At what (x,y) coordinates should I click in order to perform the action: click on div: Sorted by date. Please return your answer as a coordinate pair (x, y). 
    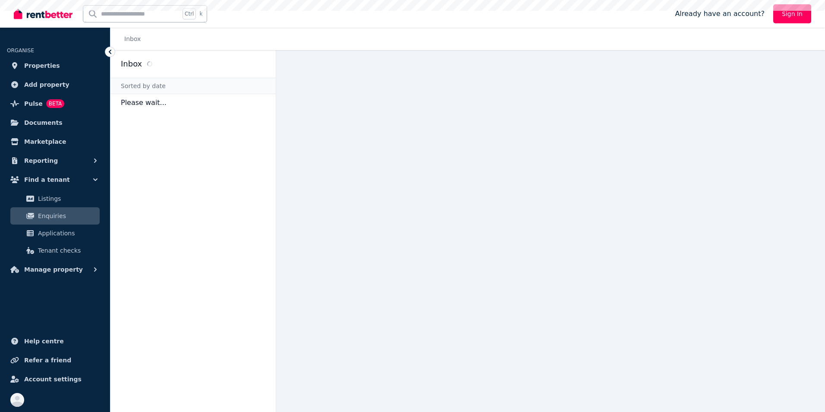
    Looking at the image, I should click on (193, 86).